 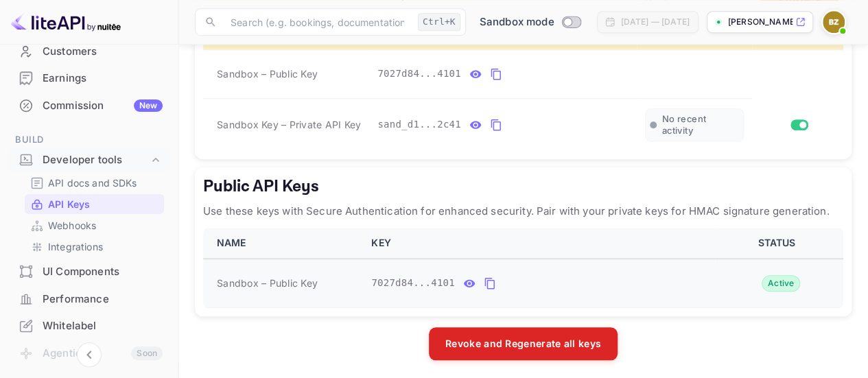 What do you see at coordinates (103, 106) in the screenshot?
I see `div: Commission` at bounding box center [103, 106].